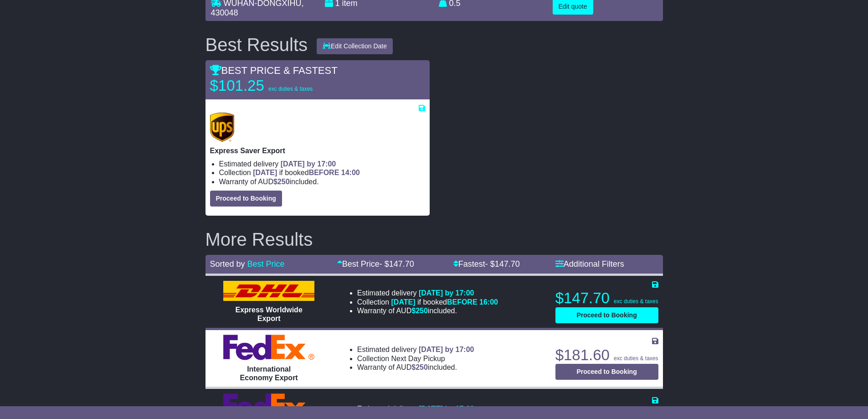 Image resolution: width=868 pixels, height=419 pixels. Describe the element at coordinates (222, 127) in the screenshot. I see `img: UPS (new): Express Saver Export` at that location.